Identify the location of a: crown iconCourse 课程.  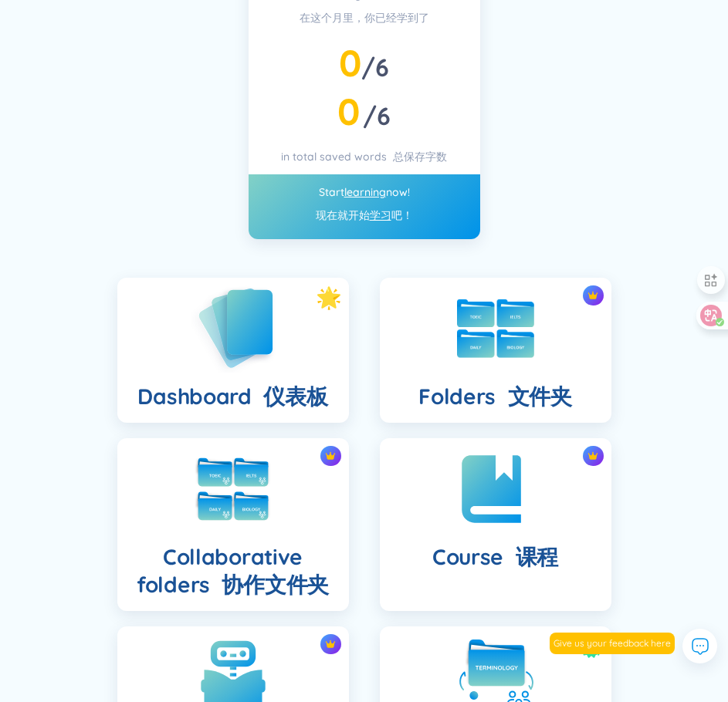
(495, 525).